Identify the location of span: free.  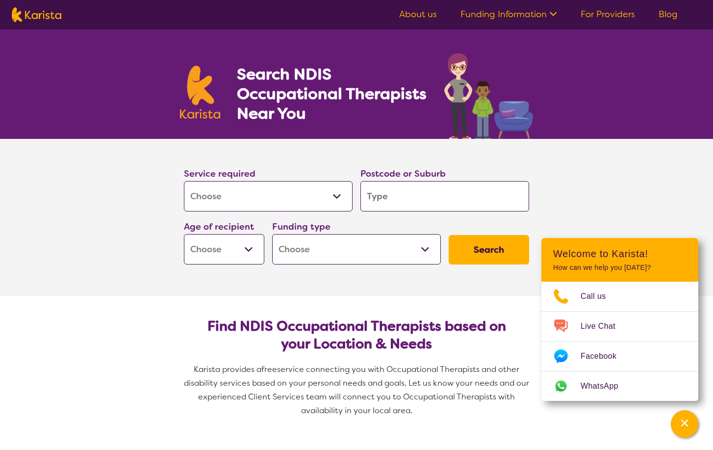
(269, 369).